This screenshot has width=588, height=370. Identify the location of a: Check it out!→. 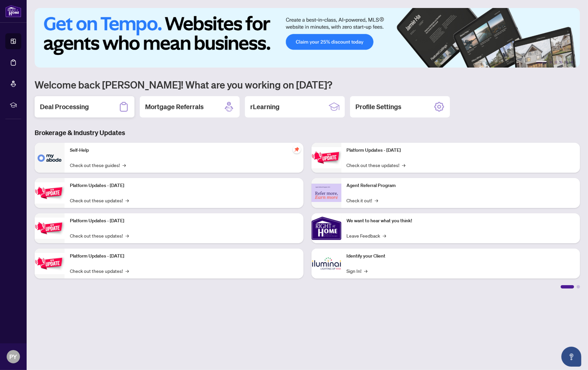
(362, 200).